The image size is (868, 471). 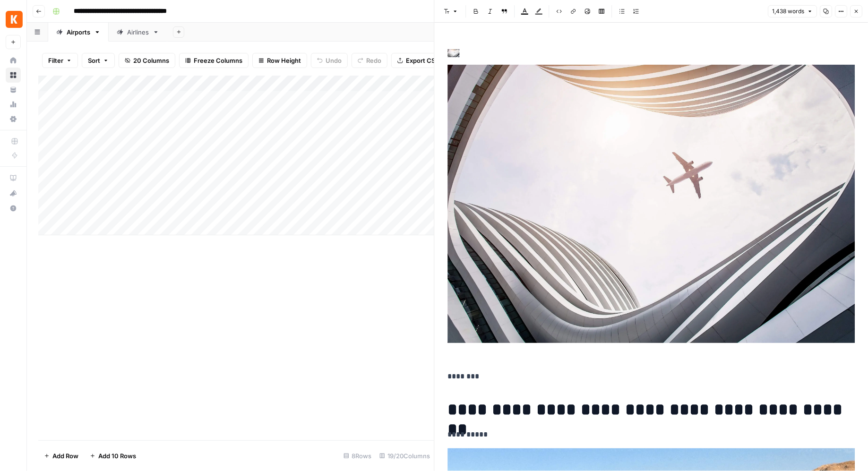 I want to click on button: Export CSV, so click(x=418, y=60).